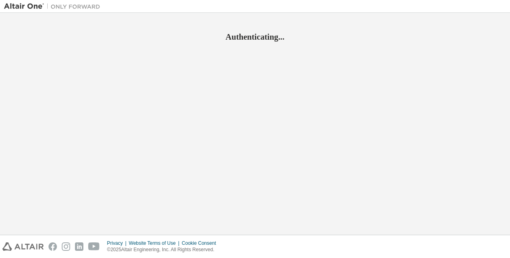 The image size is (510, 258). What do you see at coordinates (79, 247) in the screenshot?
I see `img: linkedin.svg` at bounding box center [79, 247].